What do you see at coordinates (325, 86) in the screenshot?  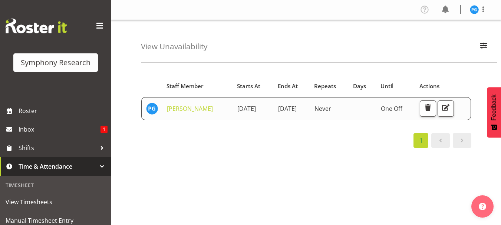 I see `span: Repeats` at bounding box center [325, 86].